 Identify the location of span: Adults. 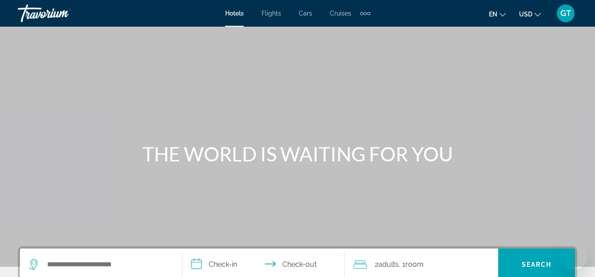
(388, 264).